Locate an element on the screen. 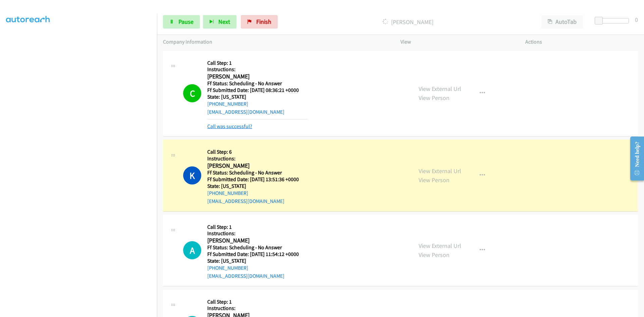 This screenshot has width=644, height=317. button: AutoTab is located at coordinates (562, 22).